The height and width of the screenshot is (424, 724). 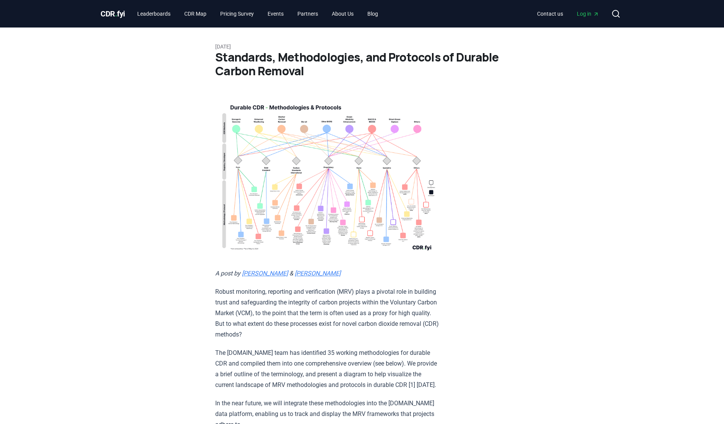 I want to click on a: CDR Map, so click(x=195, y=14).